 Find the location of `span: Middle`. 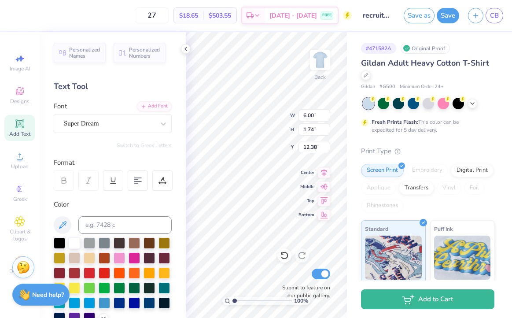

span: Middle is located at coordinates (306, 187).